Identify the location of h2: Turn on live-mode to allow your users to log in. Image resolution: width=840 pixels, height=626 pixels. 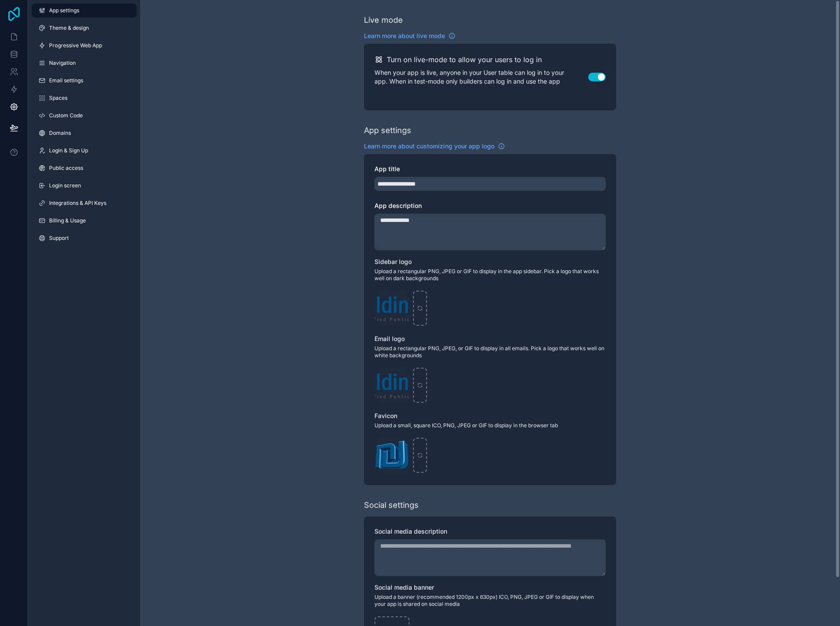
(465, 60).